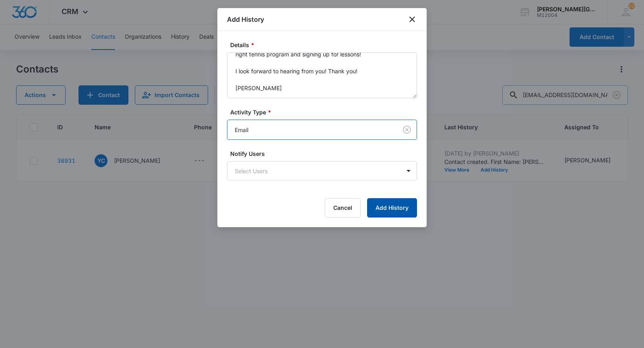  Describe the element at coordinates (412, 19) in the screenshot. I see `button: close` at that location.